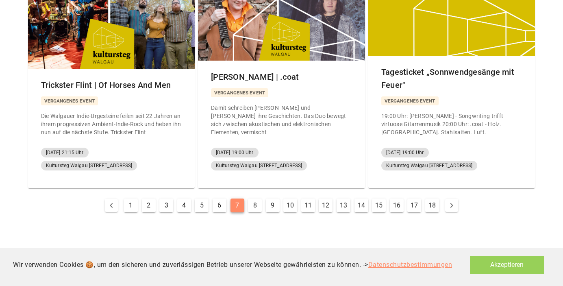 The height and width of the screenshot is (286, 563). Describe the element at coordinates (166, 205) in the screenshot. I see `button: Goto Page 3` at that location.